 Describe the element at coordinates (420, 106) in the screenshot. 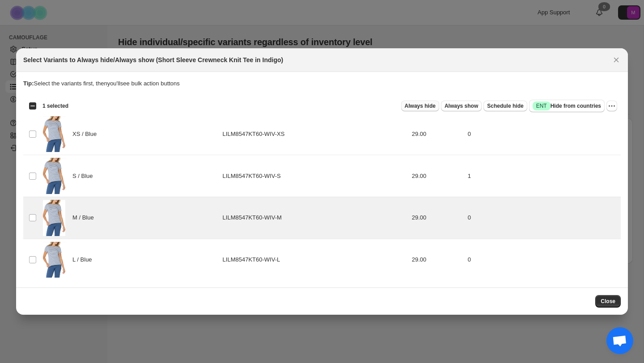

I see `button: Always hide` at that location.